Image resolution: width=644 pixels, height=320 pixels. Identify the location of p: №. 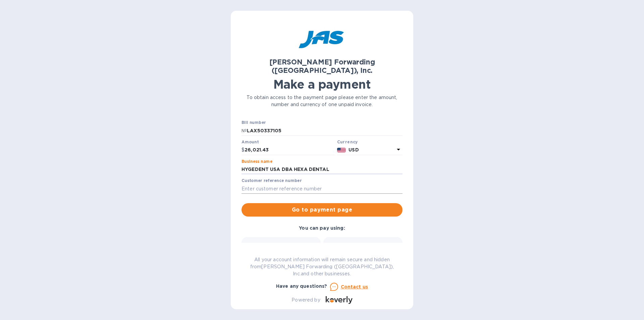
(244, 131).